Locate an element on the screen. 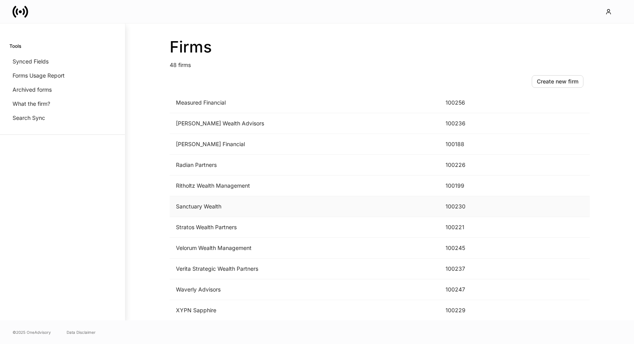 The width and height of the screenshot is (634, 344). td: Measured Financial is located at coordinates (305, 103).